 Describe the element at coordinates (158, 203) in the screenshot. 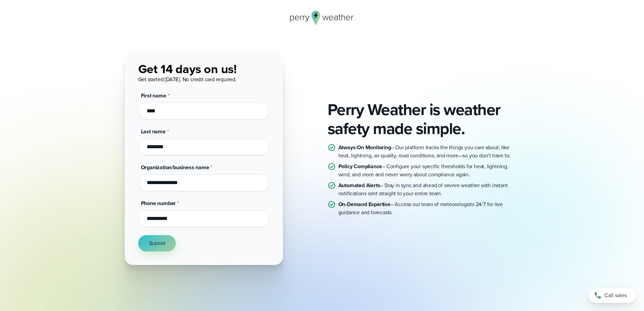

I see `span: Phone number` at that location.